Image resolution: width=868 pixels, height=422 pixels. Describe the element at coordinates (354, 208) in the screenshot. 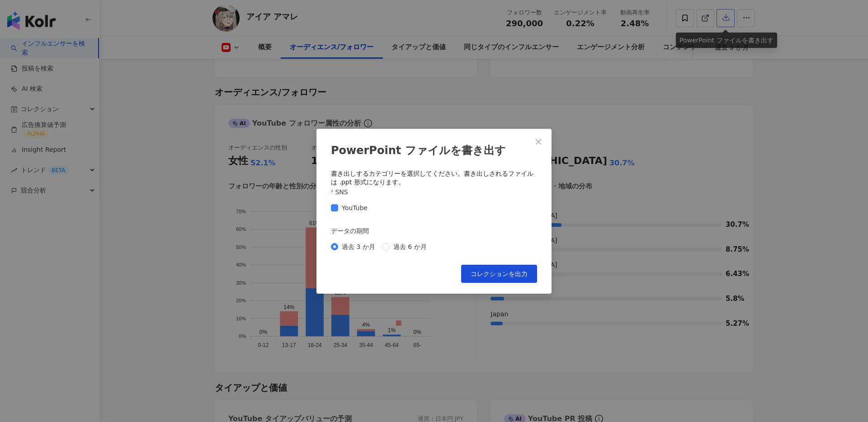

I see `span: YouTube` at that location.